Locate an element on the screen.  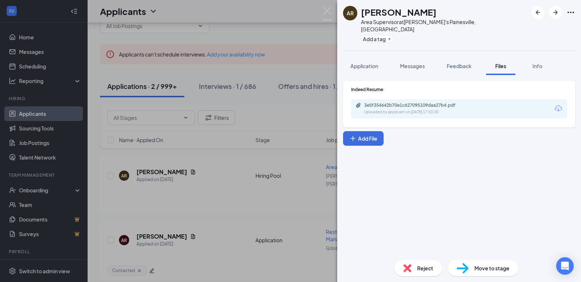
span: Files is located at coordinates (500, 66).